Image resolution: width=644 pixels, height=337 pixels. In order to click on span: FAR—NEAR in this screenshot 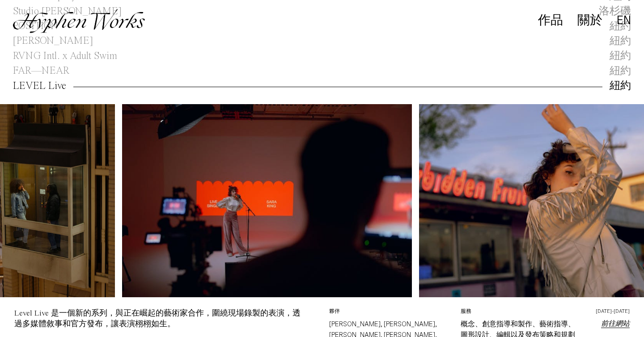, I will do `click(41, 71)`.